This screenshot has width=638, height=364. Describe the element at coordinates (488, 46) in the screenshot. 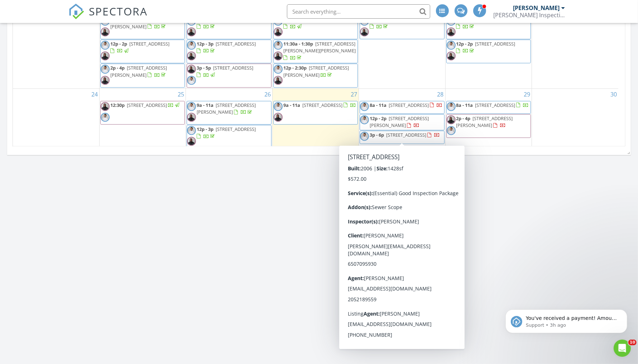

I see `td: Go to August 22, 2025` at that location.